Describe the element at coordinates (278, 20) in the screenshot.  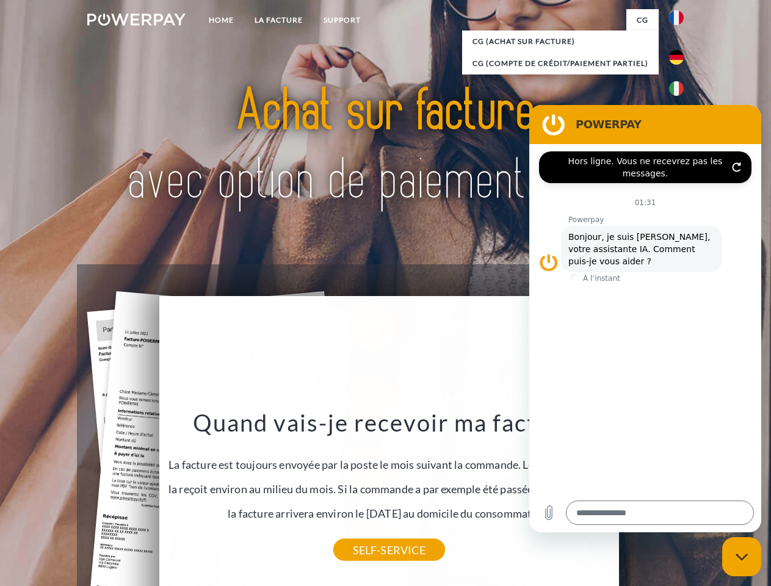
I see `a: LA FACTURE` at that location.